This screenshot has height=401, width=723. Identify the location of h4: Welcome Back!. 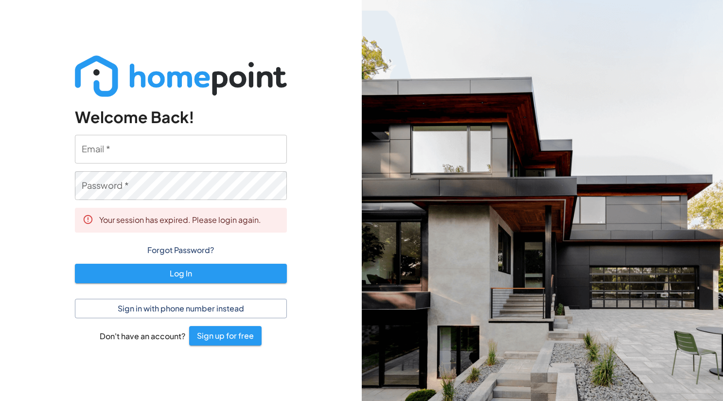
(181, 117).